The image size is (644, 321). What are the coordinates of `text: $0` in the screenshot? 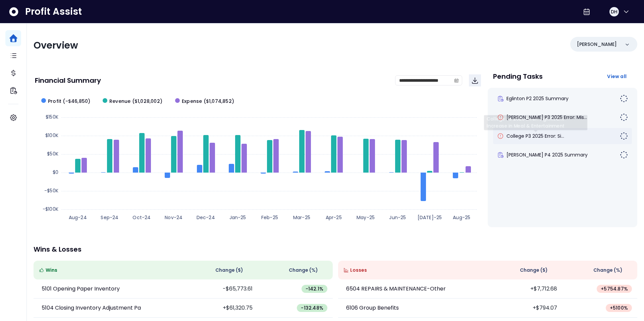 It's located at (55, 173).